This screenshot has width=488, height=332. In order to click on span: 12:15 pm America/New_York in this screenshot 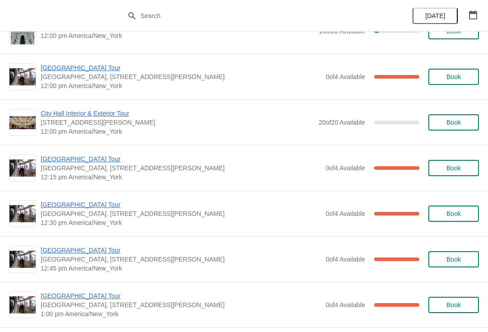, I will do `click(181, 177)`.